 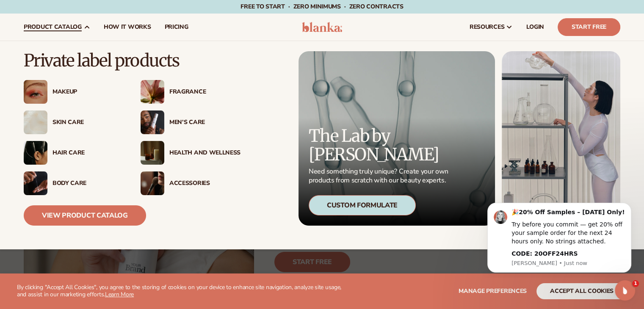 I want to click on a: View Product Catalog, so click(x=85, y=215).